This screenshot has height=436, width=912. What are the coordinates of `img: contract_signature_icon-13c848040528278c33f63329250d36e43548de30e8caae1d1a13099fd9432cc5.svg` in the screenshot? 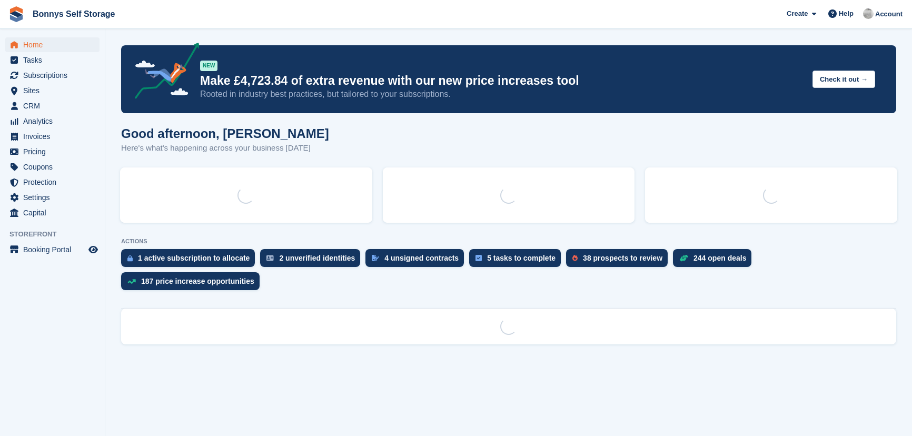 It's located at (375, 258).